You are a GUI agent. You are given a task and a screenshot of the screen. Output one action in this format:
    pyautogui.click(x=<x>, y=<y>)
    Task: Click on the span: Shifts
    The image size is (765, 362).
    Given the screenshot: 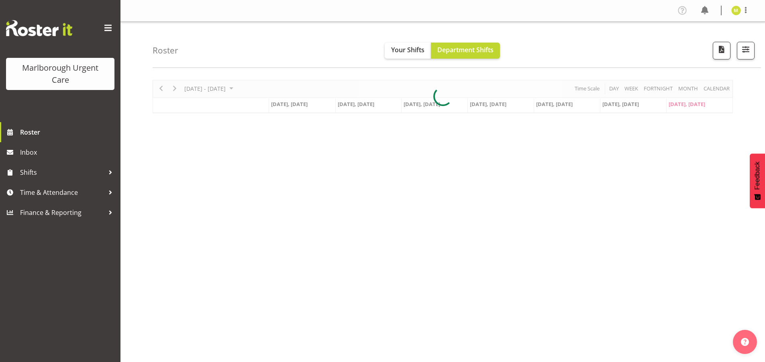 What is the action you would take?
    pyautogui.click(x=62, y=172)
    